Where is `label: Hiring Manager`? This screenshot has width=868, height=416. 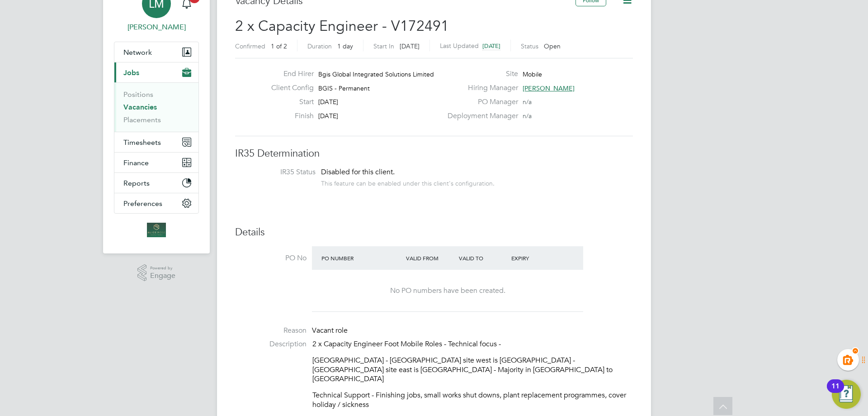
label: Hiring Manager is located at coordinates (480, 88).